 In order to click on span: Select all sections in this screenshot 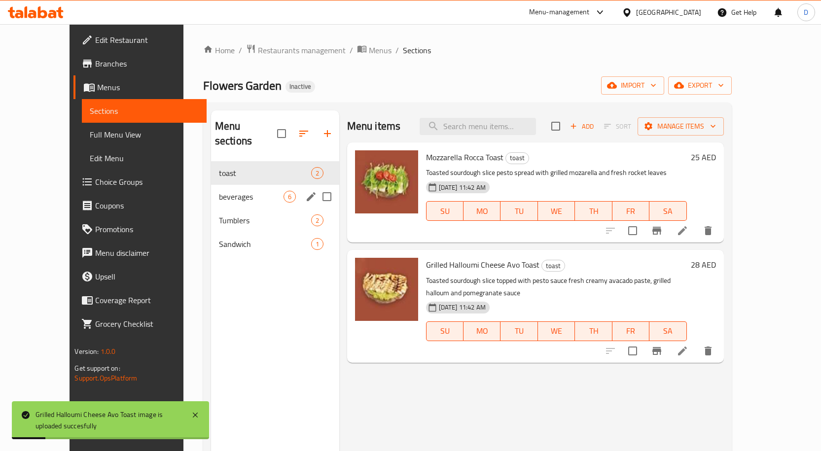, I will do `click(281, 134)`.